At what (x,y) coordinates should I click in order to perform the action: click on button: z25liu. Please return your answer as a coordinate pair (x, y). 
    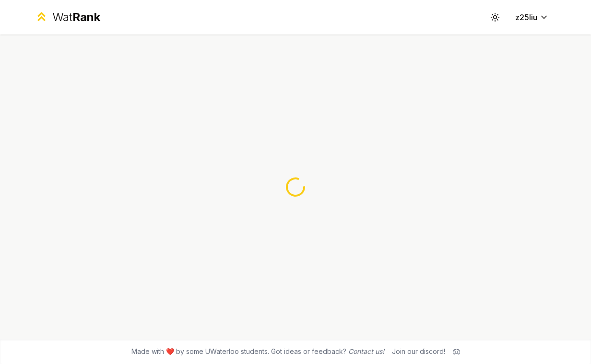
    Looking at the image, I should click on (532, 17).